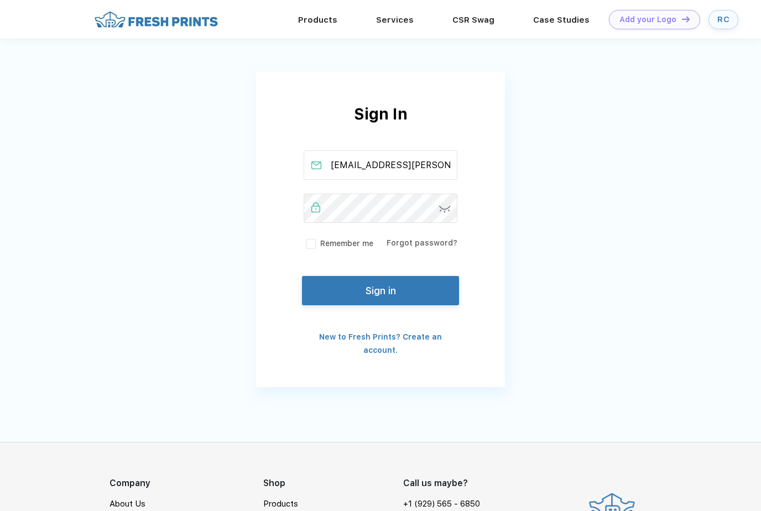 The height and width of the screenshot is (511, 761). Describe the element at coordinates (333, 483) in the screenshot. I see `div: Shop` at that location.